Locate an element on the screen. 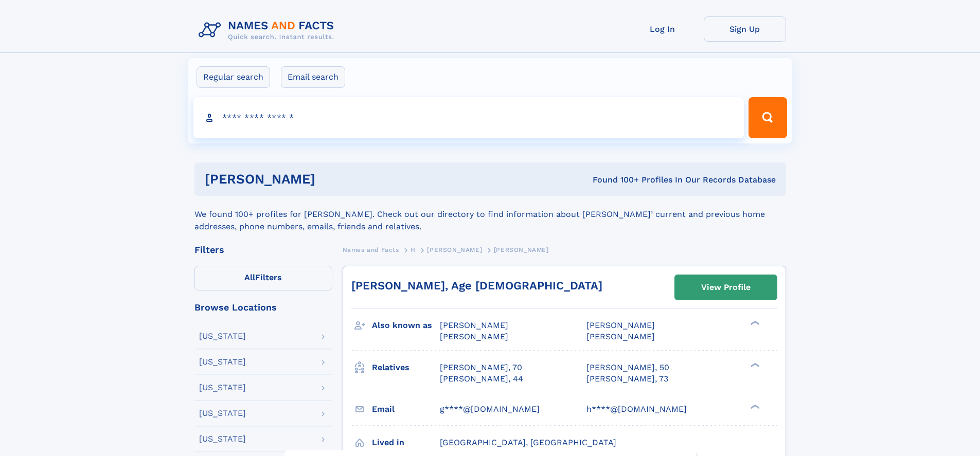 The height and width of the screenshot is (456, 980). div: Browse Locations is located at coordinates (263, 307).